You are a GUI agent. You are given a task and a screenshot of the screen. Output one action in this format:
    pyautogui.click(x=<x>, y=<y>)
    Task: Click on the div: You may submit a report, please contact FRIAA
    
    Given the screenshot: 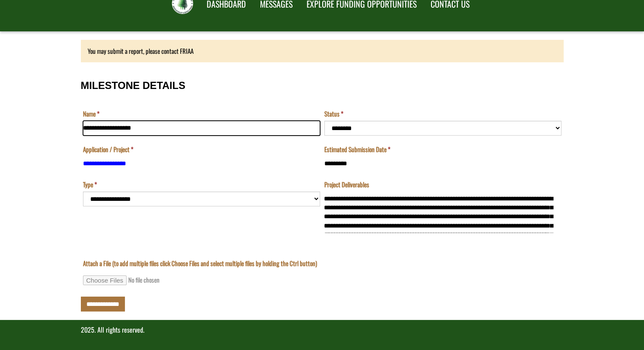 What is the action you would take?
    pyautogui.click(x=322, y=51)
    